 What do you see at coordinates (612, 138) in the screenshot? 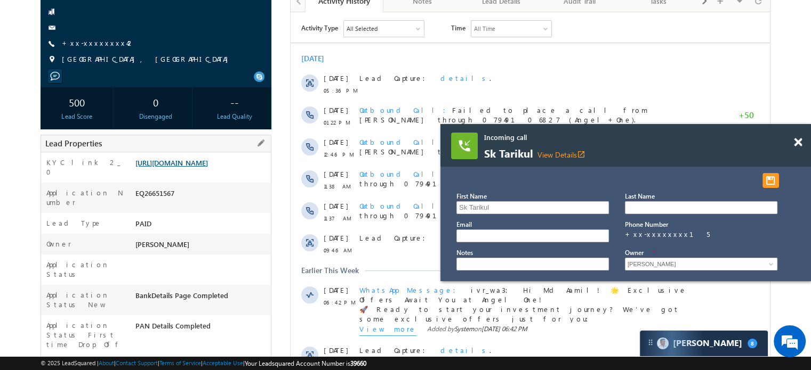
I see `span: Incoming call` at bounding box center [612, 138].